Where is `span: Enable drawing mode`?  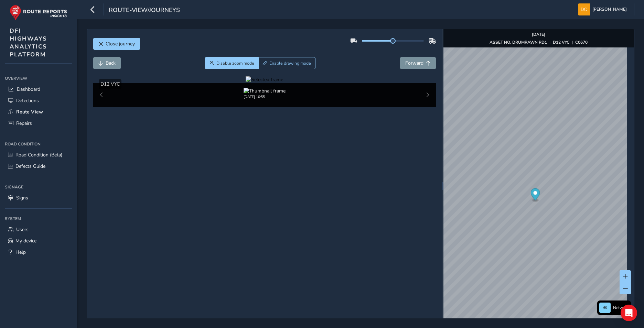
span: Enable drawing mode is located at coordinates (290, 63).